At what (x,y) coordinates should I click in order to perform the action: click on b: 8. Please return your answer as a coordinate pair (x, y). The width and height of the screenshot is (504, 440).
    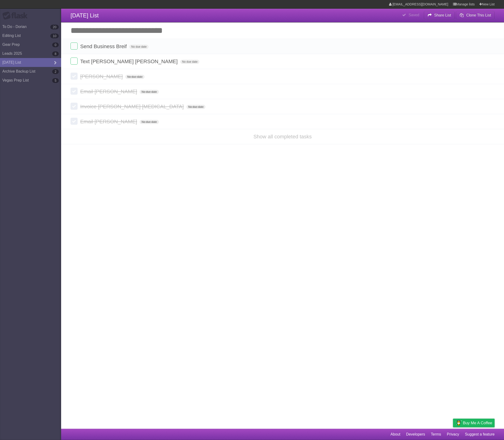
    Looking at the image, I should click on (55, 54).